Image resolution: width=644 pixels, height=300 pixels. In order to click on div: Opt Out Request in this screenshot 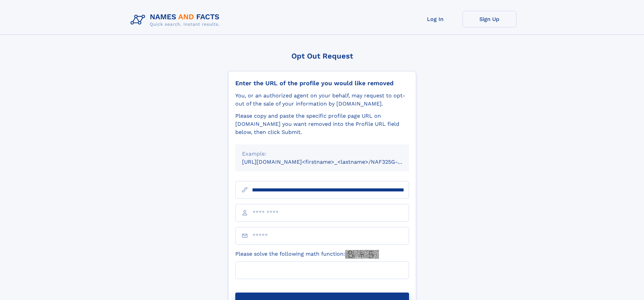, I will do `click(322, 56)`.